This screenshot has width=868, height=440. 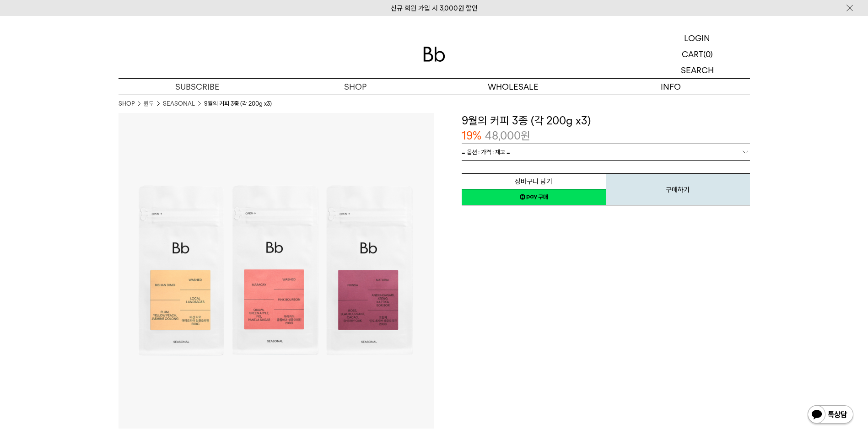 I want to click on p: (0), so click(x=708, y=54).